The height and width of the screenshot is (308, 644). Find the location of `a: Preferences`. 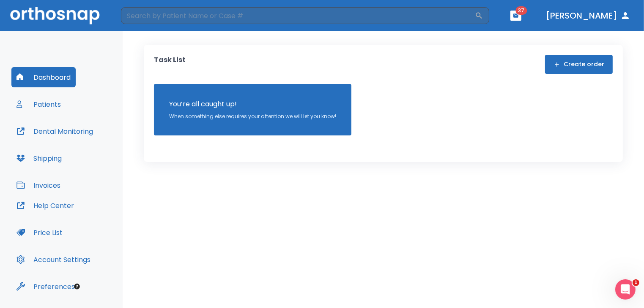

a: Preferences is located at coordinates (45, 287).